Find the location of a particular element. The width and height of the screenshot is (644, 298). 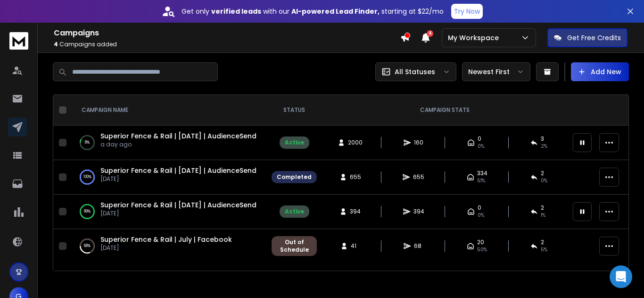

strong: AI-powered Lead Finder, is located at coordinates (335, 11).